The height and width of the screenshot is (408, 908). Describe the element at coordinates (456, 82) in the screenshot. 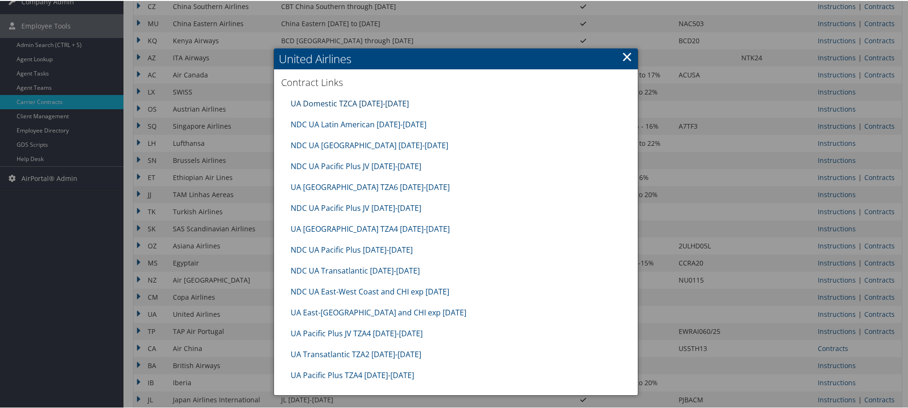

I see `h3: Contract Links` at that location.